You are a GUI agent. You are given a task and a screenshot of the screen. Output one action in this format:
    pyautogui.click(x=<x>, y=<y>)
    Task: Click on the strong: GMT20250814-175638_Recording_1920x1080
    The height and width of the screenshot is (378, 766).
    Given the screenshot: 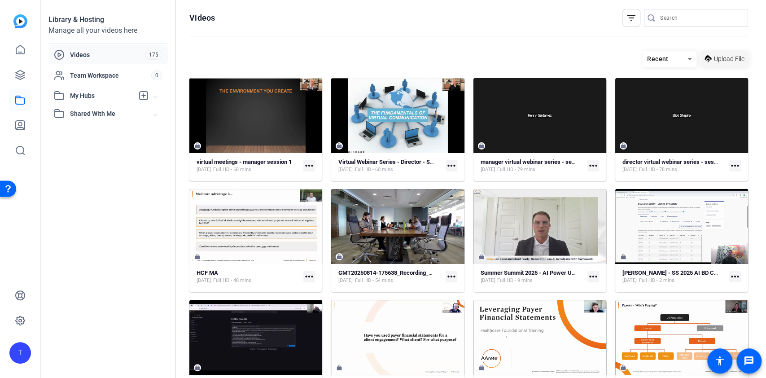 What is the action you would take?
    pyautogui.click(x=397, y=272)
    